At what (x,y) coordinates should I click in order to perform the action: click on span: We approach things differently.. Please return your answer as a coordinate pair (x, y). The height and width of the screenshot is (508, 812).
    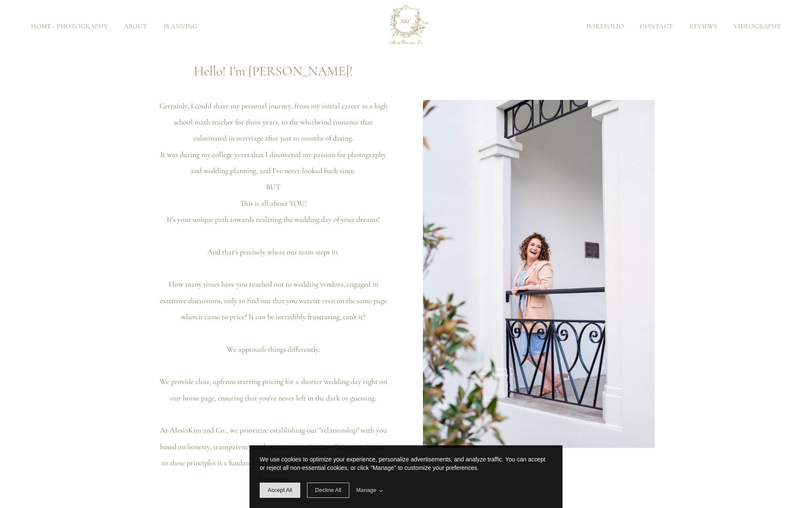
    Looking at the image, I should click on (273, 349).